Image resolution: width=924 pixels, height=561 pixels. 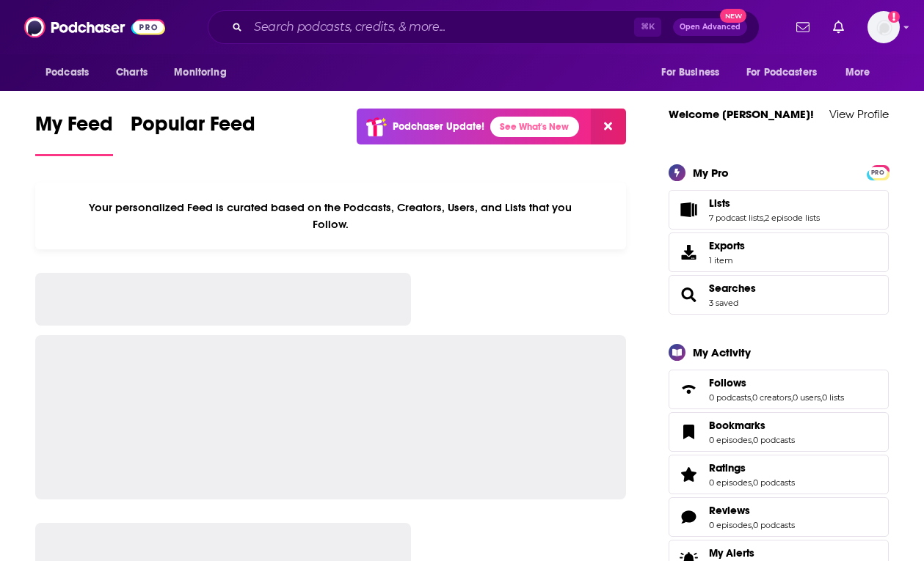 I want to click on img: Podchaser - Follow, Share and Rate Podcasts, so click(x=94, y=27).